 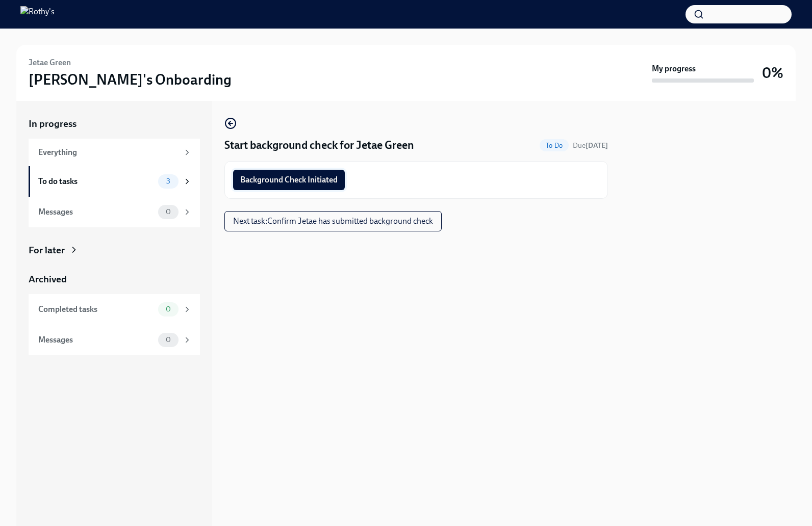 I want to click on a: Completed tasks0, so click(x=114, y=310).